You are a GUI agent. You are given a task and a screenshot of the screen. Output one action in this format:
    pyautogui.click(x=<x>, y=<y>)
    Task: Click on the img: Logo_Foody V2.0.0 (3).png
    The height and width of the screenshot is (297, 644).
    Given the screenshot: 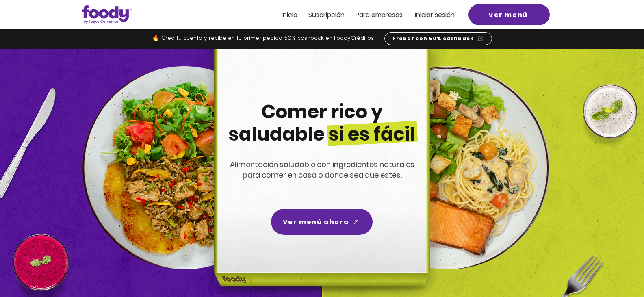 What is the action you would take?
    pyautogui.click(x=107, y=15)
    